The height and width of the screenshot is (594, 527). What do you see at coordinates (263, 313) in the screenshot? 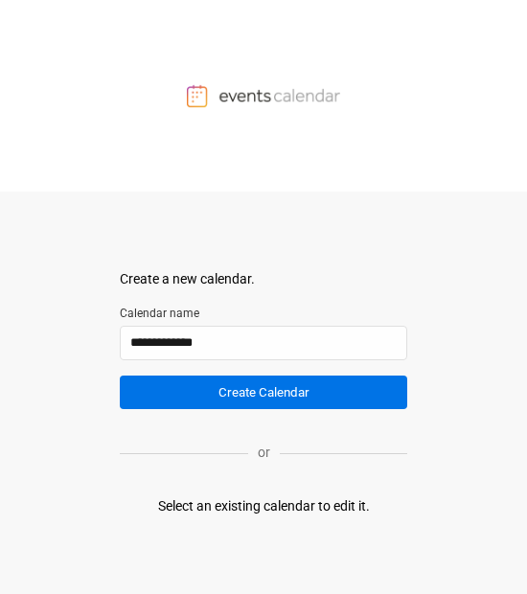
I see `label: Calendar name` at bounding box center [263, 313].